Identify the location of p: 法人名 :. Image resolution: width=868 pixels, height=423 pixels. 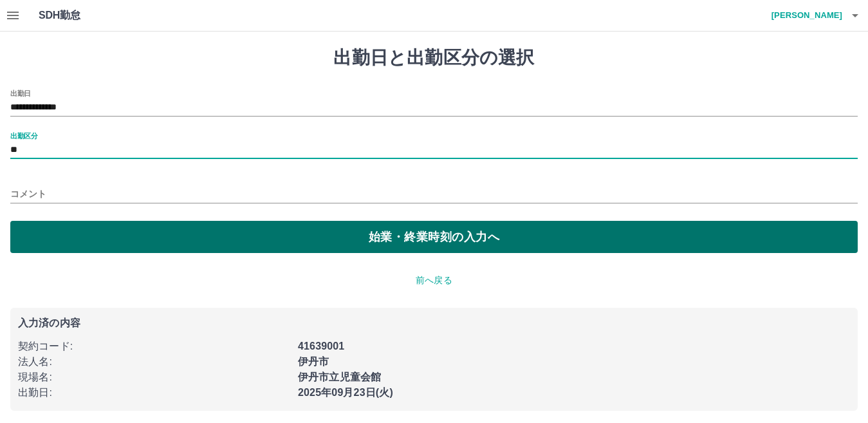
(154, 362).